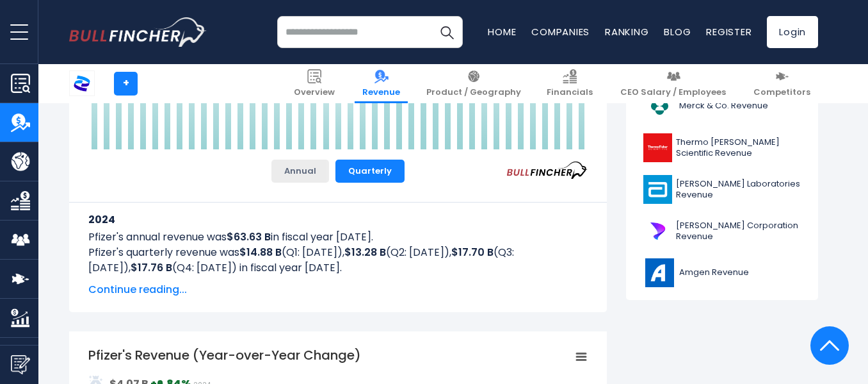 This screenshot has width=868, height=384. I want to click on img: TMO logo, so click(657, 147).